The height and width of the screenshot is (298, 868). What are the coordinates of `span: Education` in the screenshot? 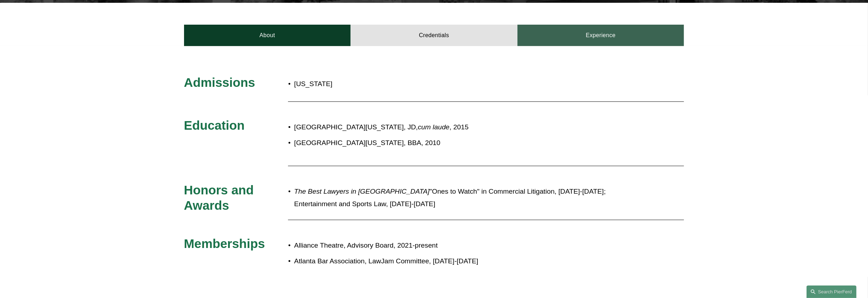 It's located at (215, 125).